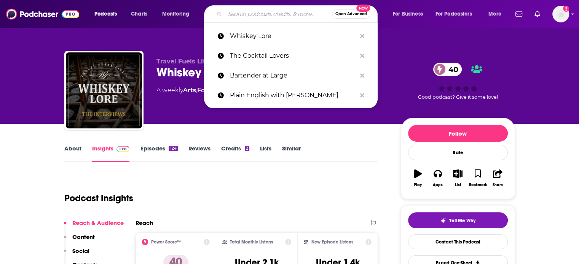  I want to click on span: For Business, so click(408, 14).